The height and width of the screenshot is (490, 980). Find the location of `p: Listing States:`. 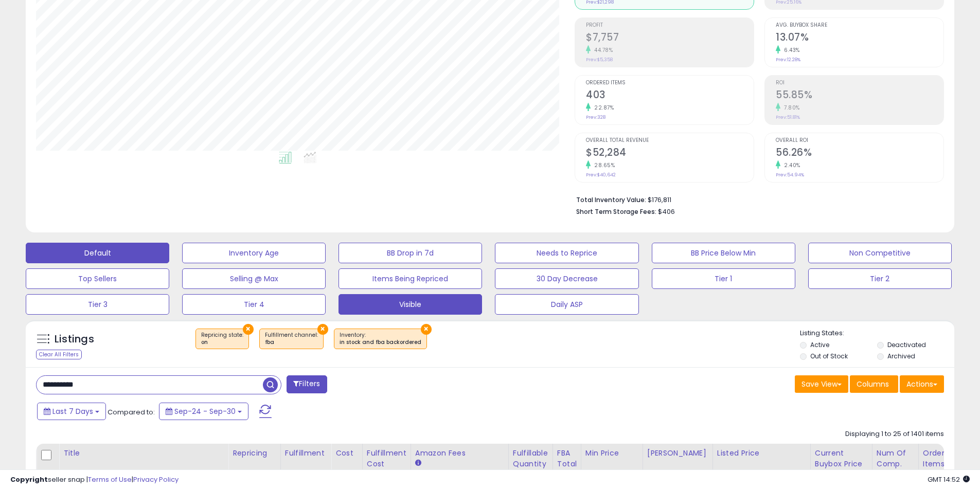

p: Listing States: is located at coordinates (877, 333).